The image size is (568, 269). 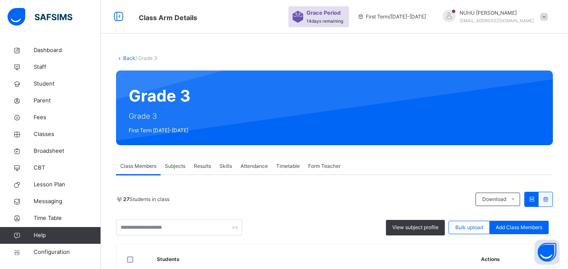 What do you see at coordinates (146, 58) in the screenshot?
I see `span: / Grade 3` at bounding box center [146, 58].